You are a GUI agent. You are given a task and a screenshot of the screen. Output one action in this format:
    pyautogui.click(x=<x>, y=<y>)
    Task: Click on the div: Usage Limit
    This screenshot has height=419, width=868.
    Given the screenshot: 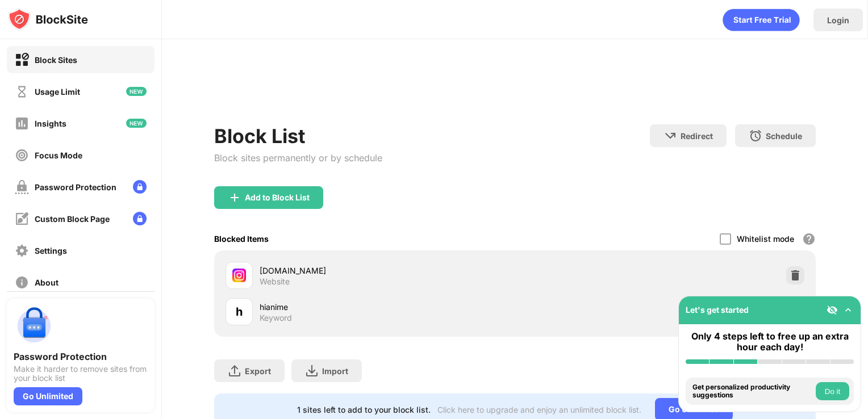 What is the action you would take?
    pyautogui.click(x=57, y=91)
    